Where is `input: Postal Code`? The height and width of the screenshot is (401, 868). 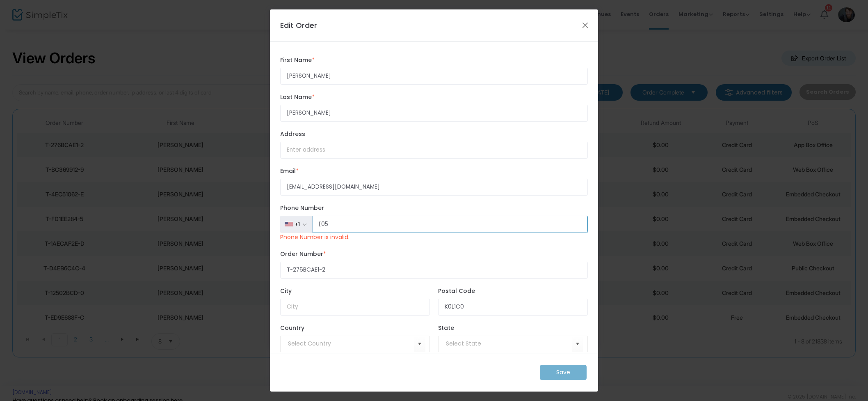
input: Postal Code is located at coordinates (513, 307).